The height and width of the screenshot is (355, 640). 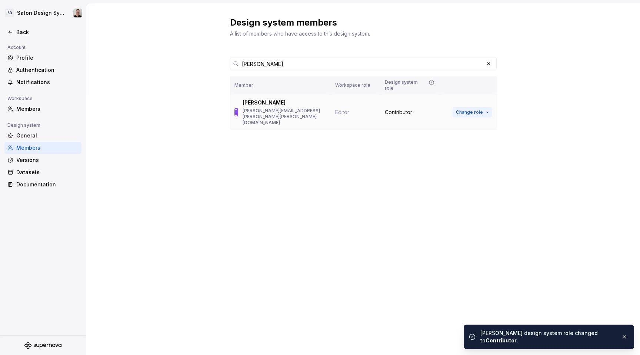 What do you see at coordinates (236, 112) in the screenshot?
I see `div: CA` at bounding box center [236, 112].